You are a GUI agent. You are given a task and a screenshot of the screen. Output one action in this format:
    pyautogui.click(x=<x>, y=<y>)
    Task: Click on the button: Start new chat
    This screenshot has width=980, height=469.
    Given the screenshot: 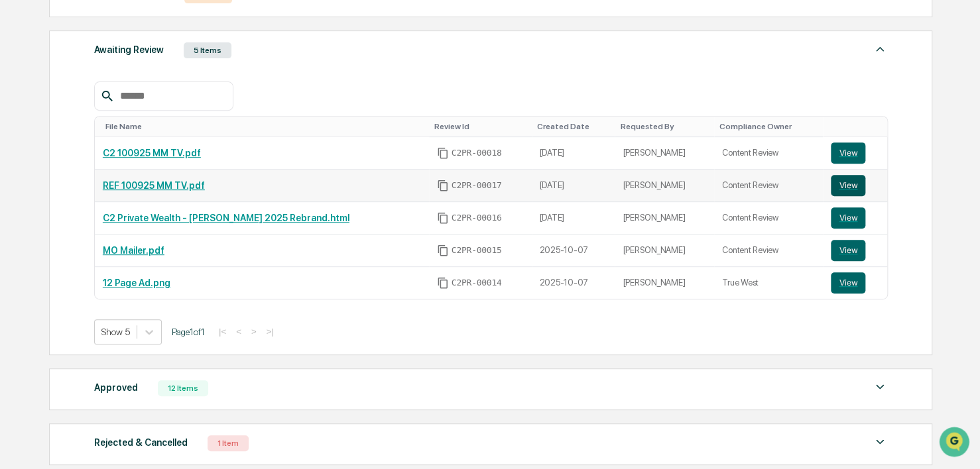 What is the action you would take?
    pyautogui.click(x=233, y=113)
    